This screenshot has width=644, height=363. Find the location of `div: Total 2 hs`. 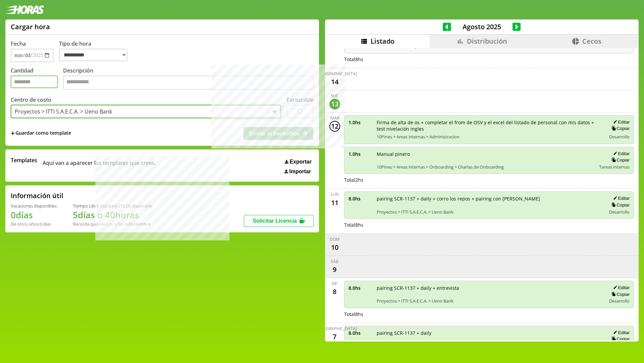

div: Total 2 hs is located at coordinates (489, 180).